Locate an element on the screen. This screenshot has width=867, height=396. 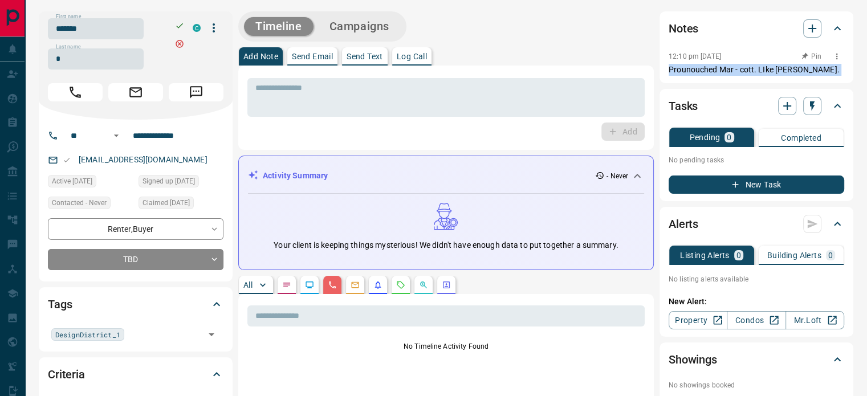
div: Showings is located at coordinates (756, 360).